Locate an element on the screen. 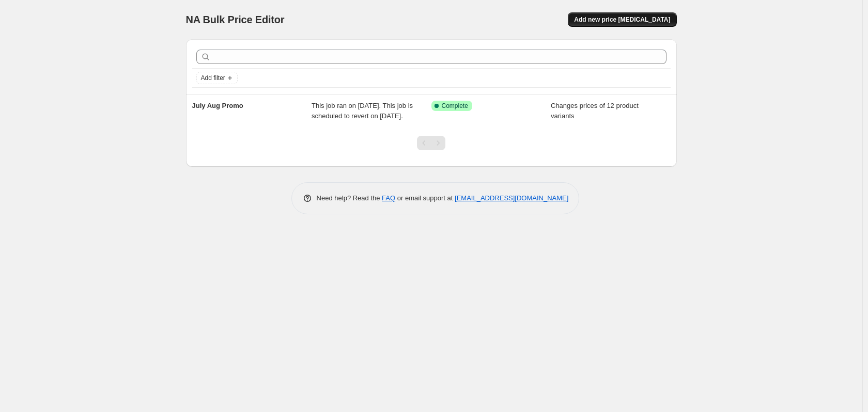 Image resolution: width=868 pixels, height=412 pixels. span: NA Bulk Price Editor is located at coordinates (235, 20).